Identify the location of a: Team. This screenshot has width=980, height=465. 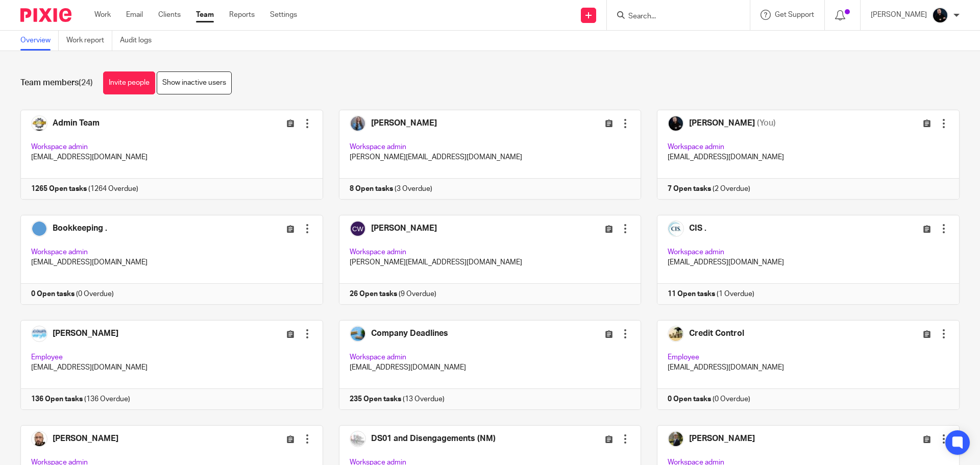
(205, 15).